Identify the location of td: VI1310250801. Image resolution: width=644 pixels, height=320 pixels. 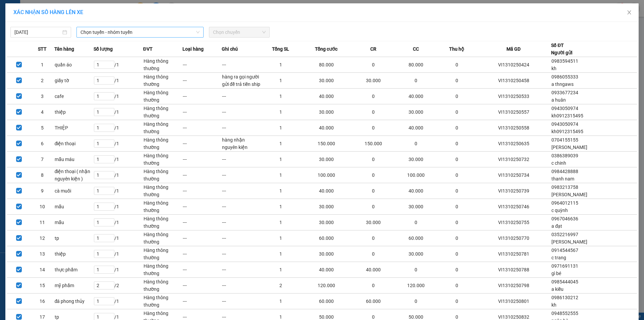
(514, 301).